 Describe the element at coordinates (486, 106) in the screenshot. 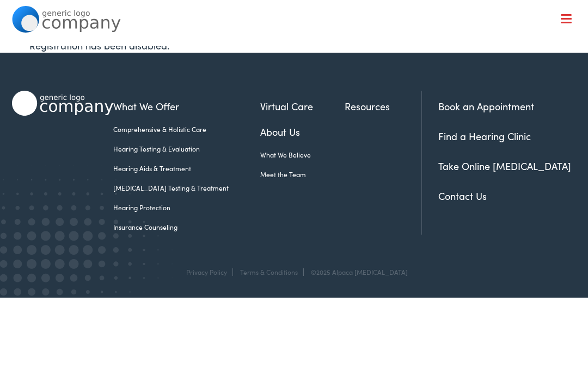

I see `a: Book an Appointment` at that location.